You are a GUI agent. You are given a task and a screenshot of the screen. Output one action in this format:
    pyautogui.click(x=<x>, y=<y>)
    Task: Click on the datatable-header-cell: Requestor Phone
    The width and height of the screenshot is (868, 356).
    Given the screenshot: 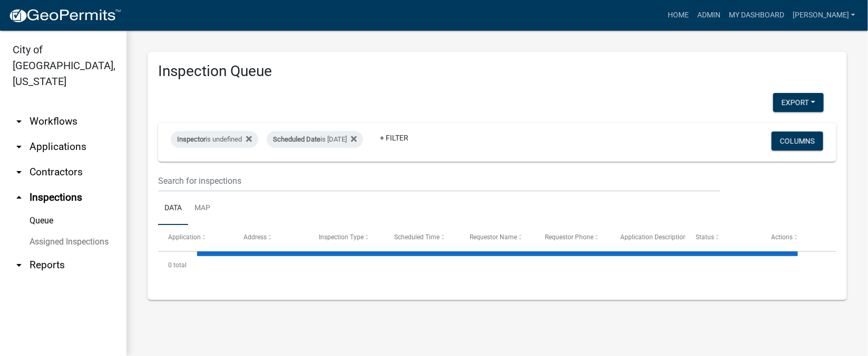 What is the action you would take?
    pyautogui.click(x=572, y=237)
    